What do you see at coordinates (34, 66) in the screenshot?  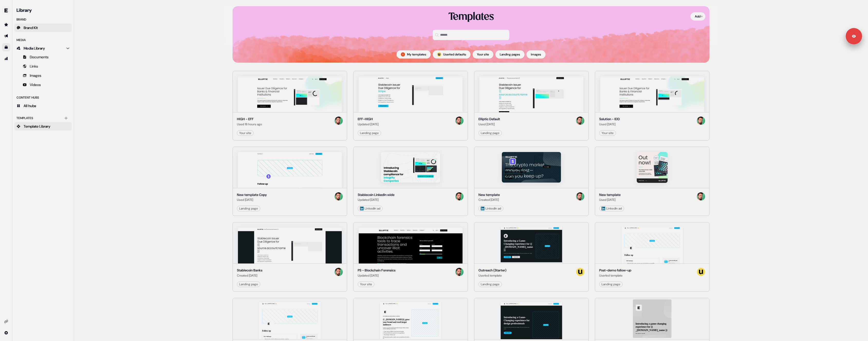 I see `span: Links` at bounding box center [34, 66].